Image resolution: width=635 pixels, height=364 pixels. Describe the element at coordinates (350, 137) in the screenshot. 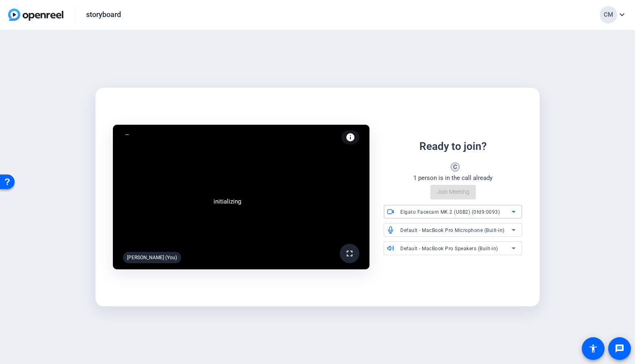

I see `mat-icon: info` at that location.